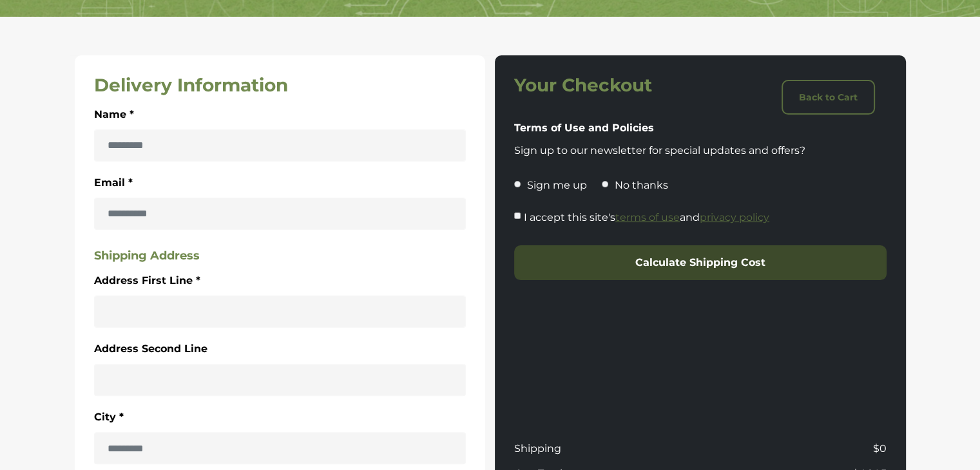 The width and height of the screenshot is (980, 470). What do you see at coordinates (700, 263) in the screenshot?
I see `button: Calculate Shipping Cost` at bounding box center [700, 263].